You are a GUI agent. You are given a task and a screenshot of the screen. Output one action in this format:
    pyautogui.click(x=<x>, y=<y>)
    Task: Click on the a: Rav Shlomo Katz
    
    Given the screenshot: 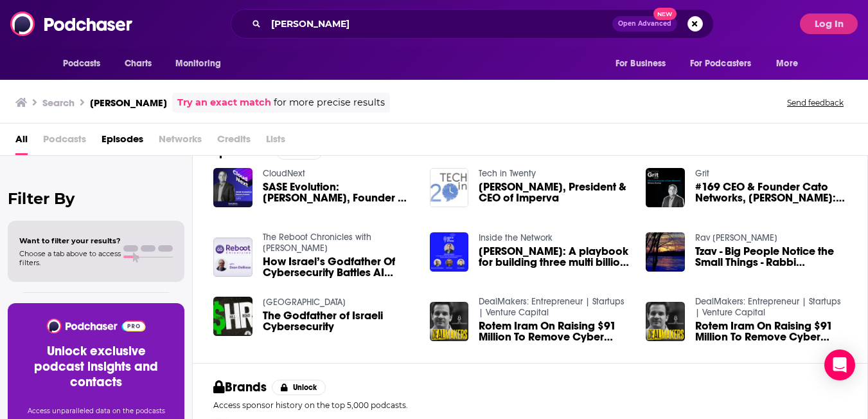 What is the action you would take?
    pyautogui.click(x=736, y=237)
    